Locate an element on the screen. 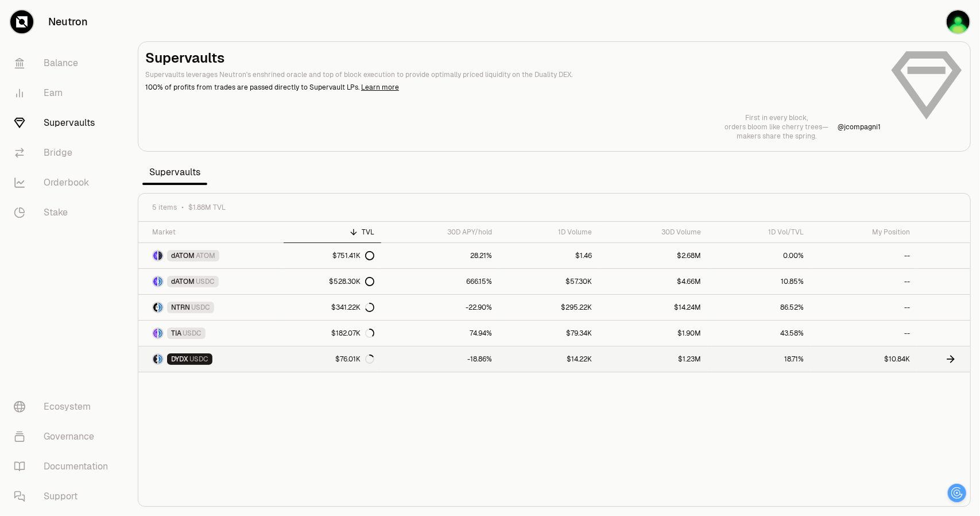  a: $2.68M is located at coordinates (654, 255).